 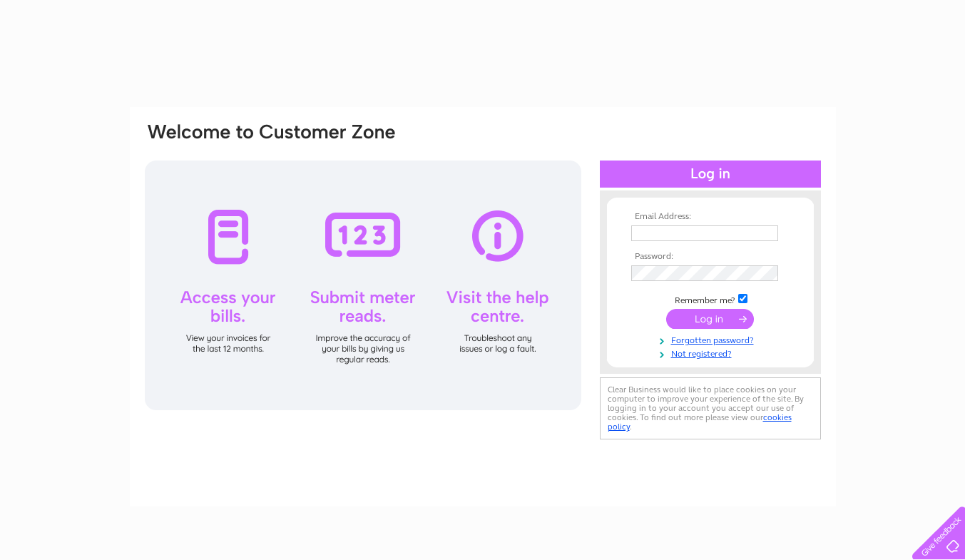 I want to click on td: Remember me?, so click(x=711, y=299).